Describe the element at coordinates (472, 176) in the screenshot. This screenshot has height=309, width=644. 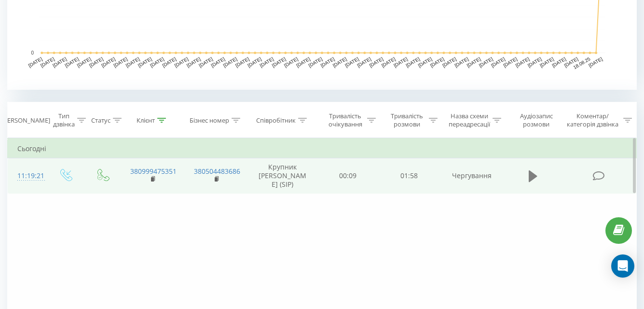
I see `td: Чергування` at that location.